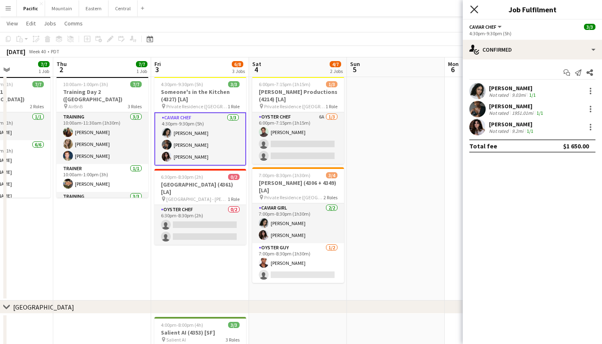 The height and width of the screenshot is (344, 602). What do you see at coordinates (237, 64) in the screenshot?
I see `span: 6/8` at bounding box center [237, 64].